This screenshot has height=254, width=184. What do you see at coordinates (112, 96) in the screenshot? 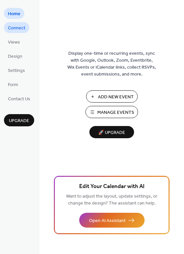
I see `button: Add New Event` at bounding box center [112, 96].